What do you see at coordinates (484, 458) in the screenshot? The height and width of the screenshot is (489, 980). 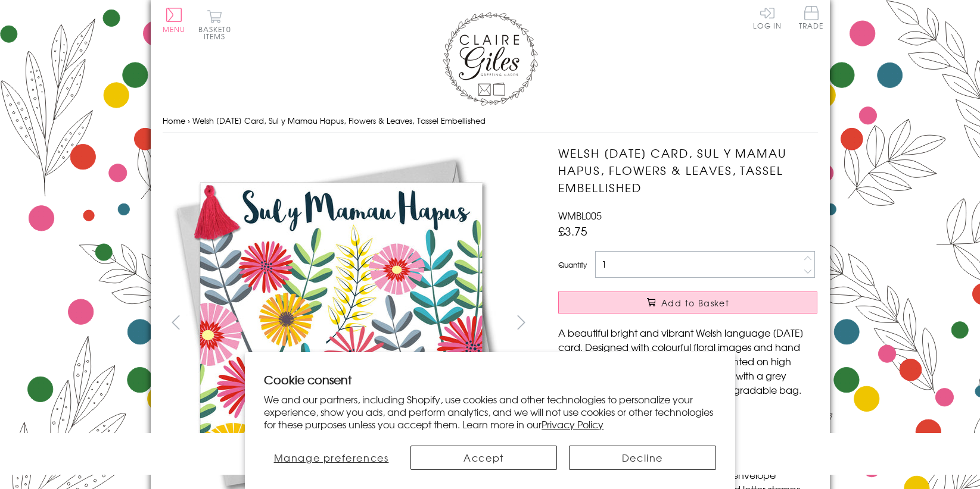 I see `button: Accept` at bounding box center [484, 458].